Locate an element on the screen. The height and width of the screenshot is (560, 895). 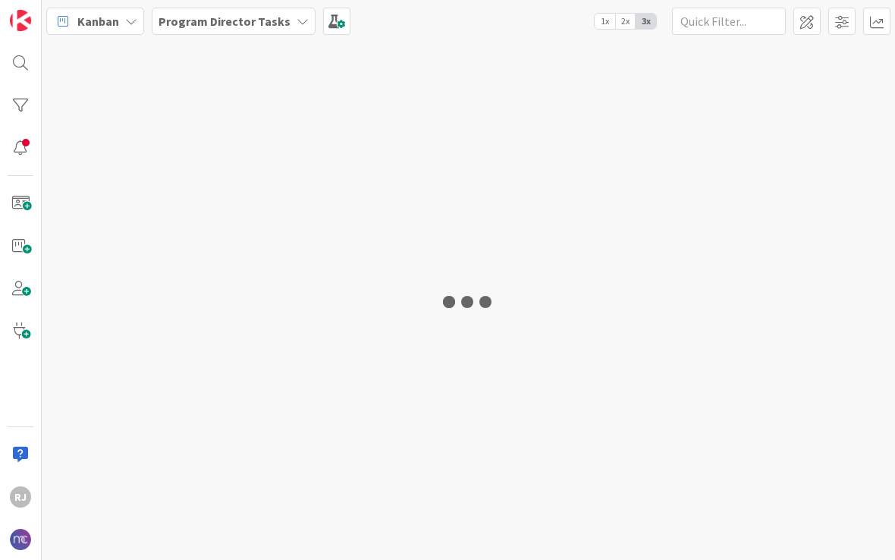
img: avatar is located at coordinates (20, 540).